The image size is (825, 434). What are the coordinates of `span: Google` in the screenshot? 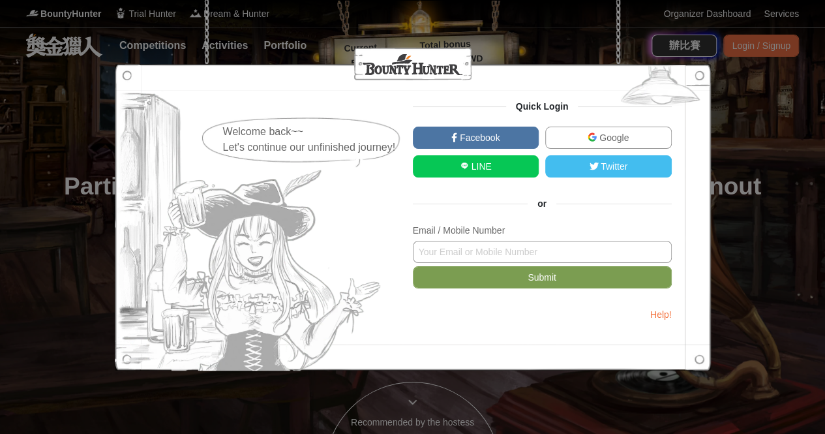 It's located at (612, 138).